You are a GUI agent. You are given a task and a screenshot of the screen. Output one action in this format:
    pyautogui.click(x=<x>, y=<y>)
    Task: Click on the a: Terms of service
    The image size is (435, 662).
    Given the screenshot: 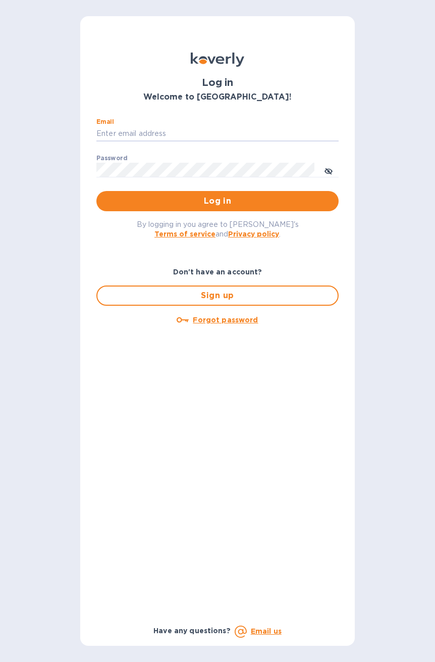 What is the action you would take?
    pyautogui.click(x=185, y=234)
    